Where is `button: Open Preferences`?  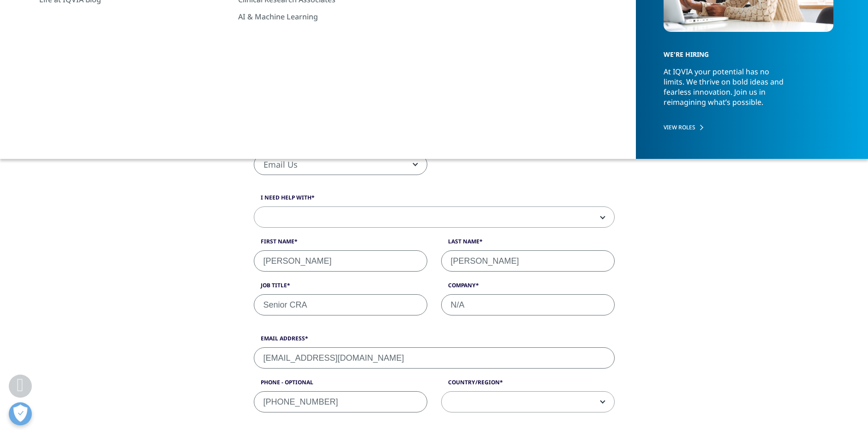 button: Open Preferences is located at coordinates (20, 414).